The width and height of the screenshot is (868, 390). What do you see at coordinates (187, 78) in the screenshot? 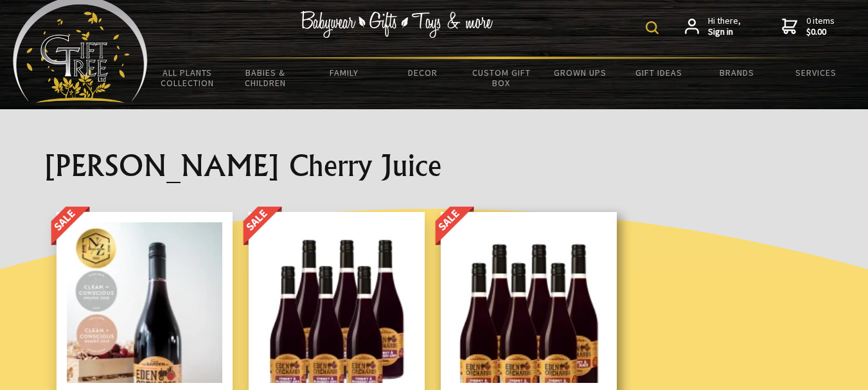
I see `a: All Plants Collection` at bounding box center [187, 78].